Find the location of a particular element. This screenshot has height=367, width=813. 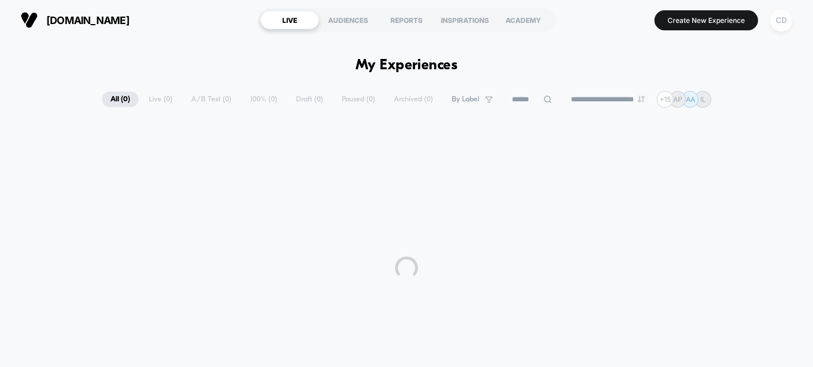

div: CD is located at coordinates (781, 20).